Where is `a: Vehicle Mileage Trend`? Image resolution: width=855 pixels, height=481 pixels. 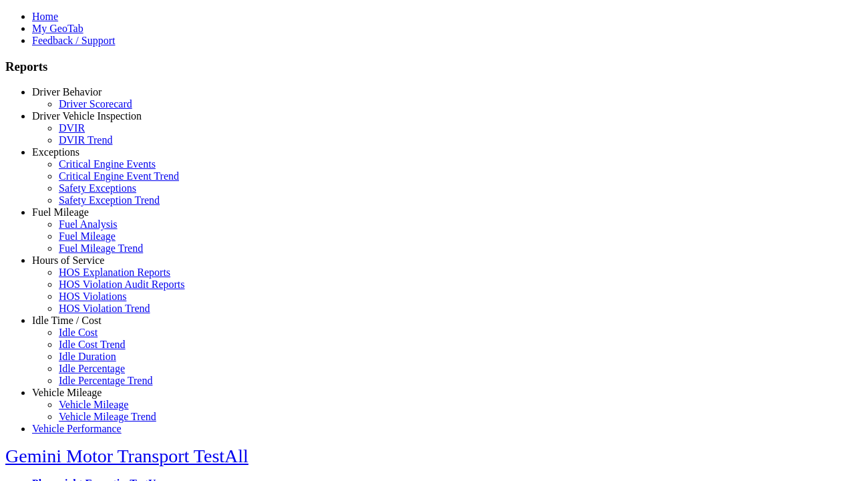 a: Vehicle Mileage Trend is located at coordinates (108, 416).